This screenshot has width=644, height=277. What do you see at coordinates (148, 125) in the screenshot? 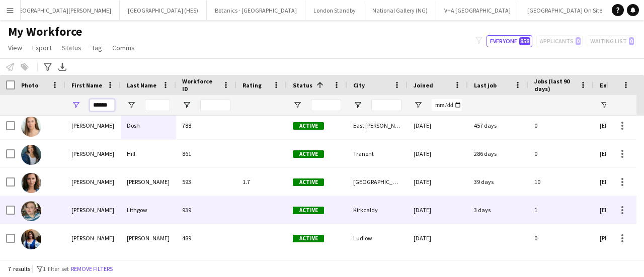
I see `div: Dosh` at bounding box center [148, 125].